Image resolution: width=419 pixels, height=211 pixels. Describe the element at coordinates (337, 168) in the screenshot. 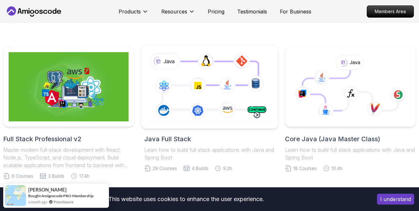

I see `span: 10.4h` at that location.